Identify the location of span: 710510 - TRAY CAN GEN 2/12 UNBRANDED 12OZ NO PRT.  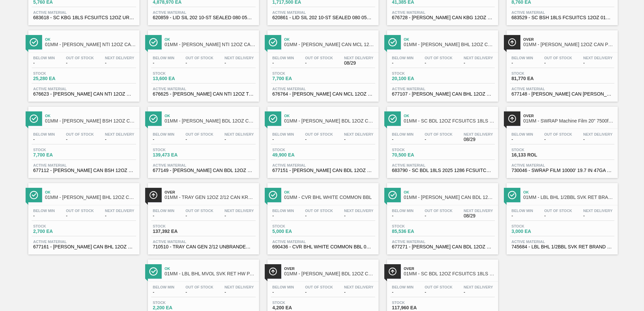
(203, 247).